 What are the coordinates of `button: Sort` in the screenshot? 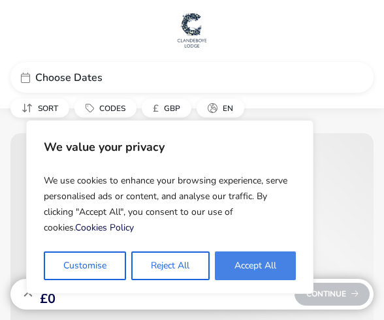 It's located at (40, 108).